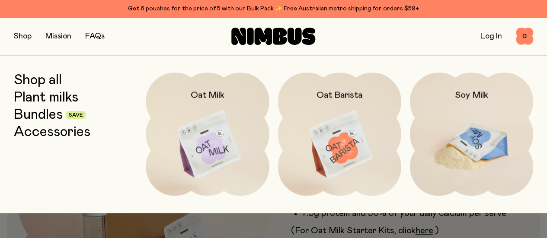  I want to click on a: Log In, so click(491, 36).